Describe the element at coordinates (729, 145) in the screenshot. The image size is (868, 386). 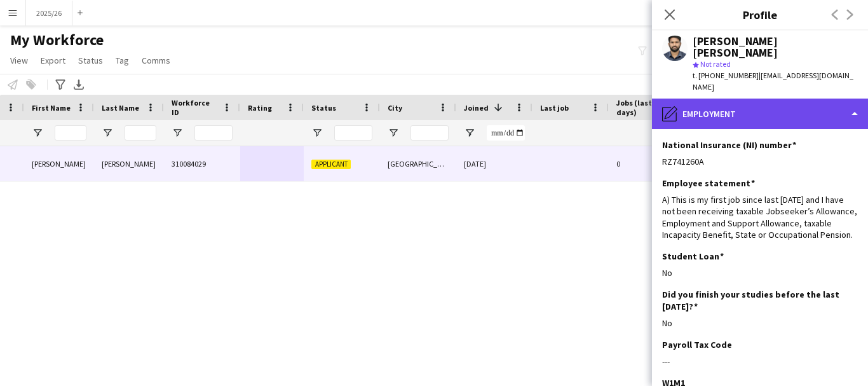
I see `h3: National Insurance (NI) number` at that location.